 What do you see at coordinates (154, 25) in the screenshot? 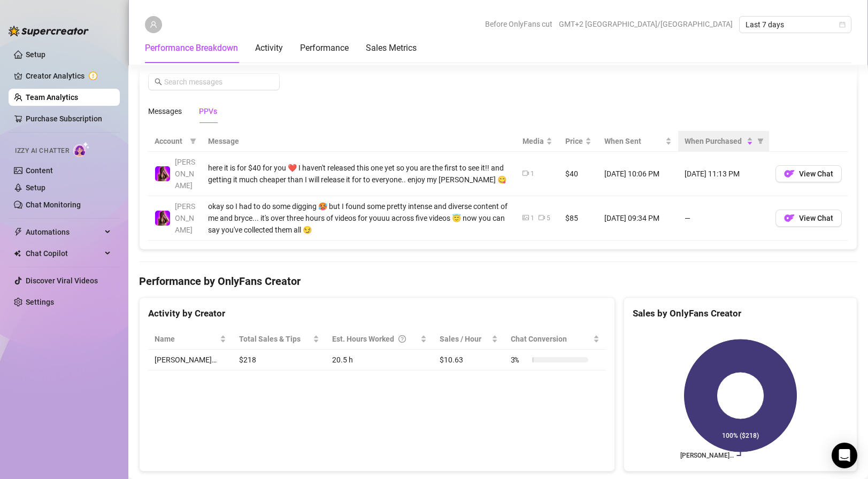
I see `span: user` at bounding box center [154, 25].